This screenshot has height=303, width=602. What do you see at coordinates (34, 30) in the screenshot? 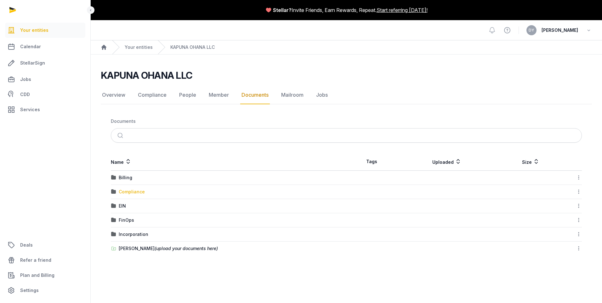
I see `span: Your entities` at bounding box center [34, 30].